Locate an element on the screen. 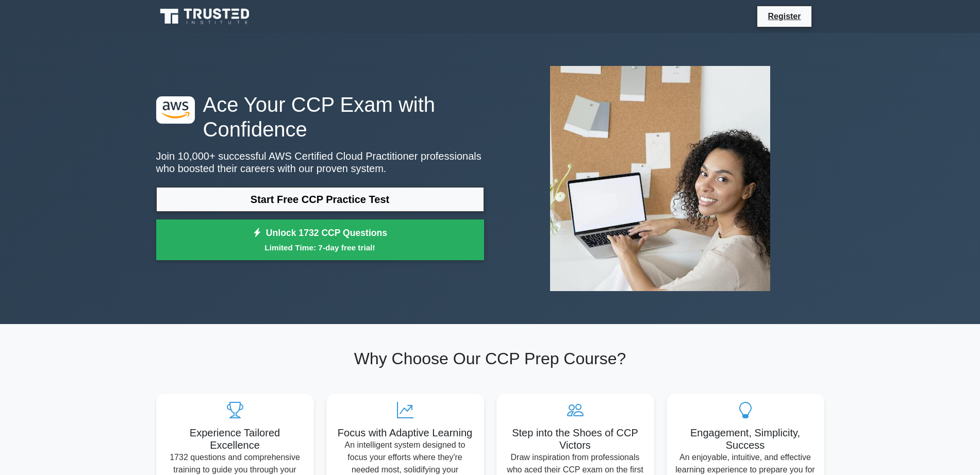 This screenshot has width=980, height=475. h5: Engagement, Simplicity, Success is located at coordinates (746, 438).